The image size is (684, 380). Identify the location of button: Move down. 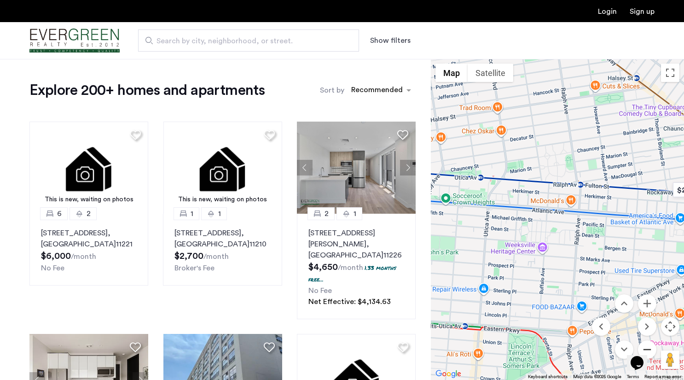
(624, 349).